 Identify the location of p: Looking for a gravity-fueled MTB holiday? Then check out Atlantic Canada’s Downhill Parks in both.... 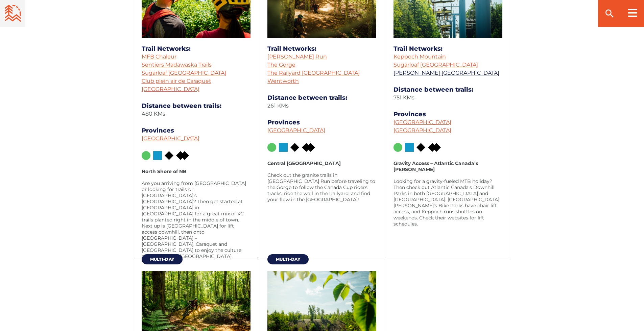
(448, 203).